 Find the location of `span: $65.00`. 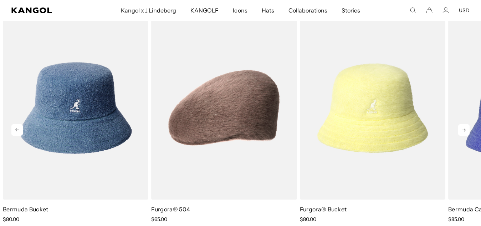

span: $65.00 is located at coordinates (159, 219).